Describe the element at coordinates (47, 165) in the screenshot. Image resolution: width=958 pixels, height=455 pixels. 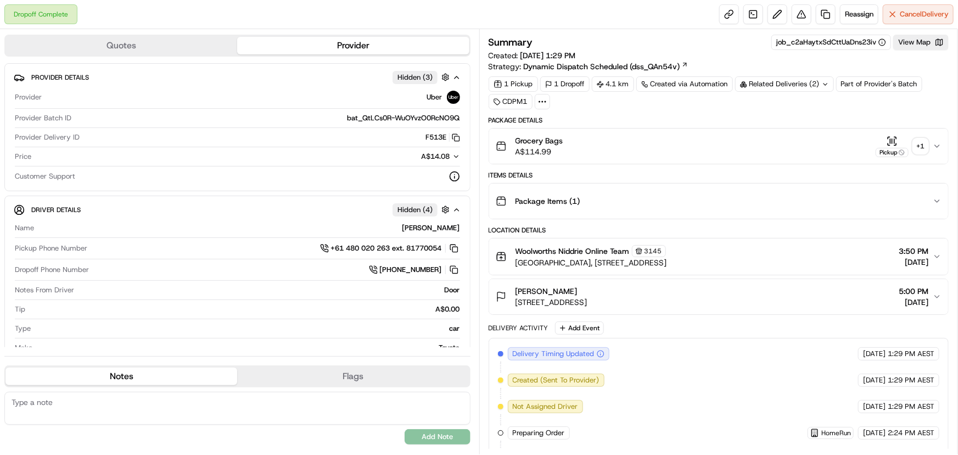
I see `a: 📗Knowledge Base` at that location.